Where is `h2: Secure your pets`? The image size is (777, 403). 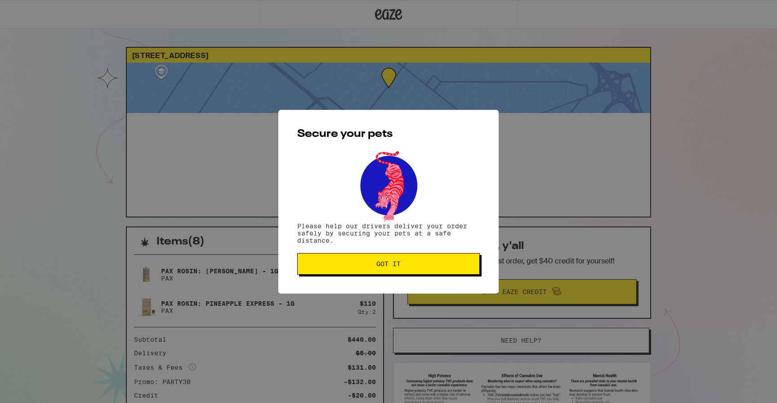
h2: Secure your pets is located at coordinates (389, 134).